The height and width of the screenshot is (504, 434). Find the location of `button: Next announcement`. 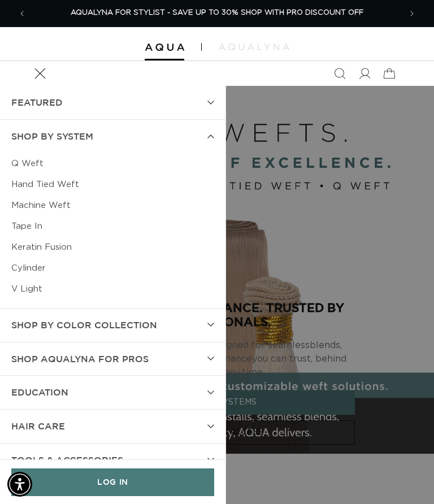

button: Next announcement is located at coordinates (412, 14).